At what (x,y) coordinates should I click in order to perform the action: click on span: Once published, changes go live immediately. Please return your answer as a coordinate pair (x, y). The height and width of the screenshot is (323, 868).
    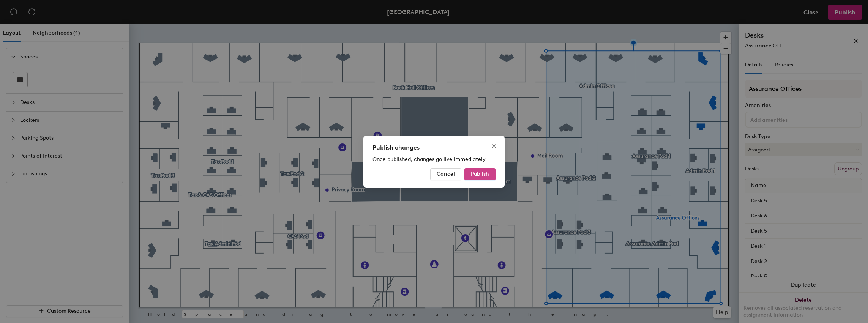
    Looking at the image, I should click on (429, 159).